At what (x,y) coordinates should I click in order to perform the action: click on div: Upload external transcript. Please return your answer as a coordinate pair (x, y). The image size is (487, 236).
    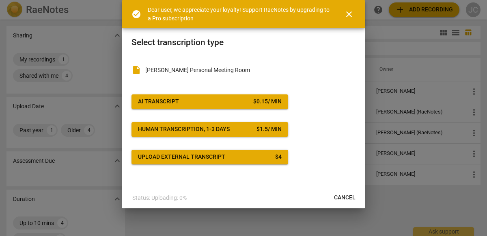
    Looking at the image, I should click on (182, 157).